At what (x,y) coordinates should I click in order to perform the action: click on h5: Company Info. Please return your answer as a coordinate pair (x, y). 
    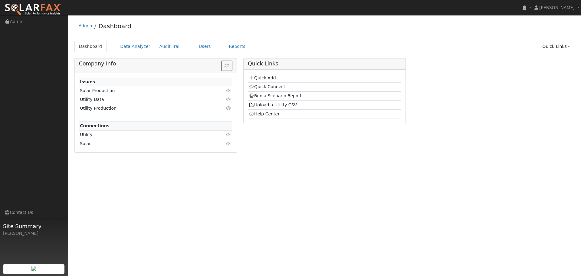
    Looking at the image, I should click on (156, 64).